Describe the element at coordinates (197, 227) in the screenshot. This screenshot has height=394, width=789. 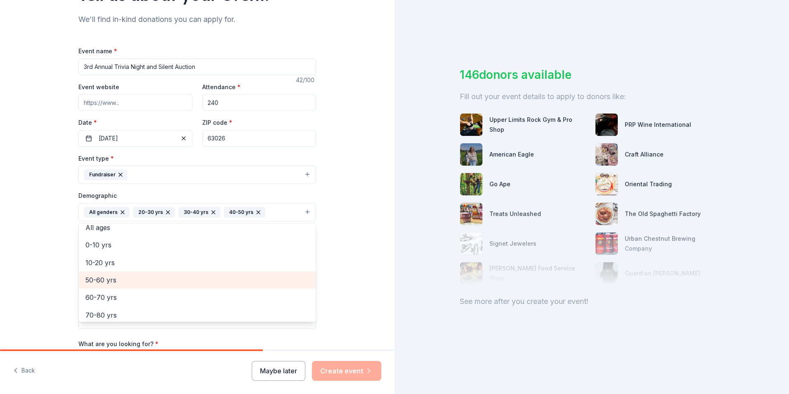
I see `span: All ages` at that location.